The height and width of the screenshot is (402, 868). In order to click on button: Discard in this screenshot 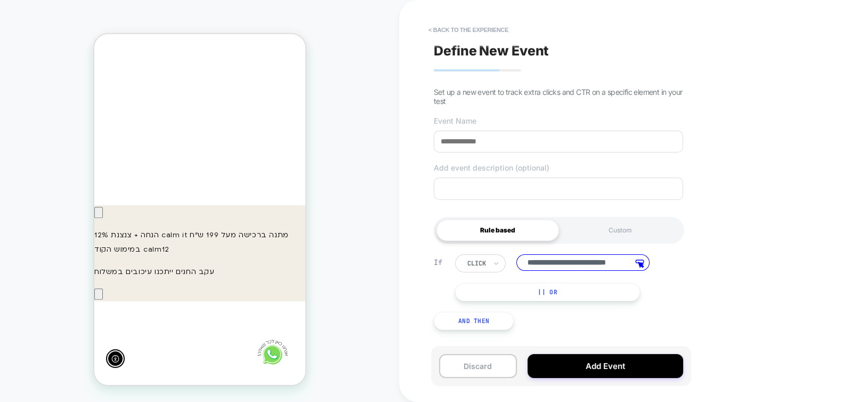, I will do `click(478, 365)`.